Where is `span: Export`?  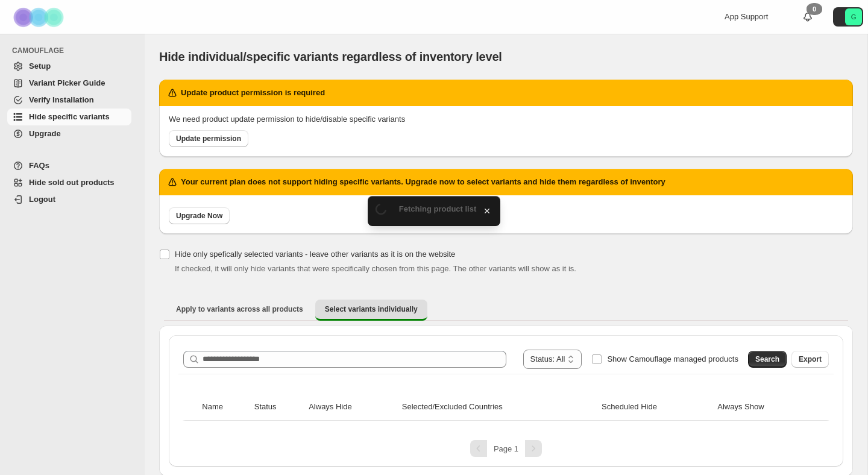 span: Export is located at coordinates (810, 359).